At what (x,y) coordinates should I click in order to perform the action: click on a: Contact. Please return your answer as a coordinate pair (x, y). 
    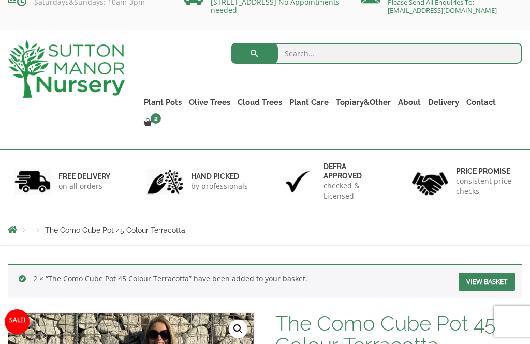
    Looking at the image, I should click on (481, 102).